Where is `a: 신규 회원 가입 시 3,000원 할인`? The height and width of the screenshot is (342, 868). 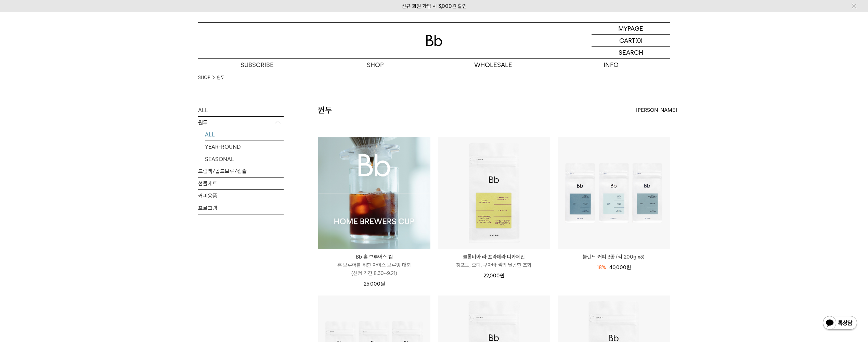 a: 신규 회원 가입 시 3,000원 할인 is located at coordinates (434, 6).